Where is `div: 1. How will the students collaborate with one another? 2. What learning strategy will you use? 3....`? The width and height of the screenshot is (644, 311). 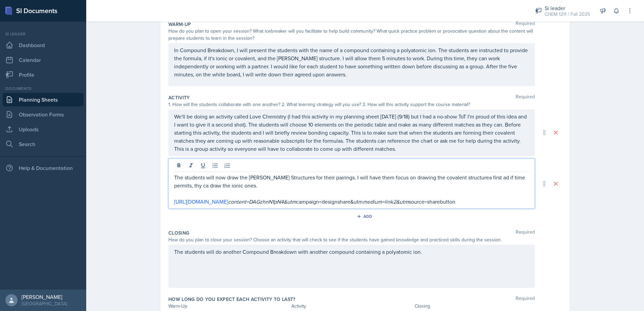 div: 1. How will the students collaborate with one another? 2. What learning strategy will you use? 3.... is located at coordinates (352, 104).